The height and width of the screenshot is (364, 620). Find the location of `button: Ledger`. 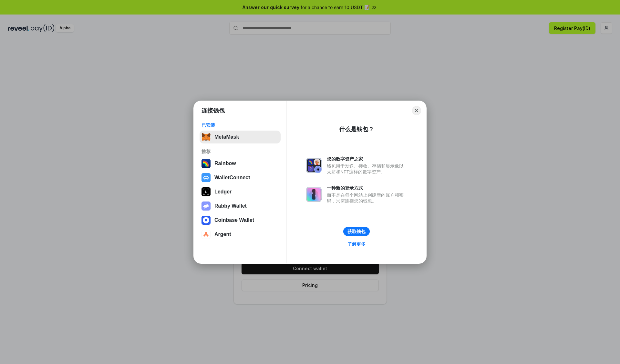

button: Ledger is located at coordinates (240, 192).